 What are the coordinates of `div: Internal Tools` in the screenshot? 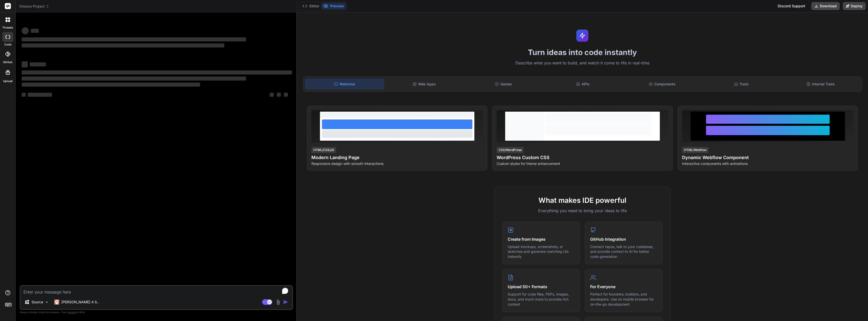 It's located at (821, 85).